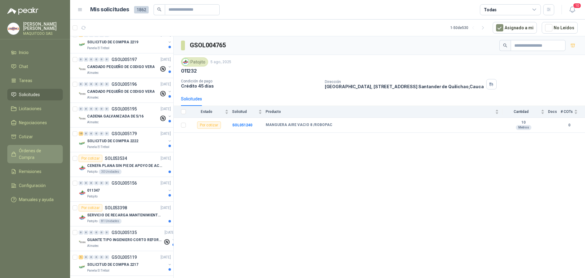 The width and height of the screenshot is (585, 278). Describe the element at coordinates (515, 28) in the screenshot. I see `button: Asignado a mi` at that location.